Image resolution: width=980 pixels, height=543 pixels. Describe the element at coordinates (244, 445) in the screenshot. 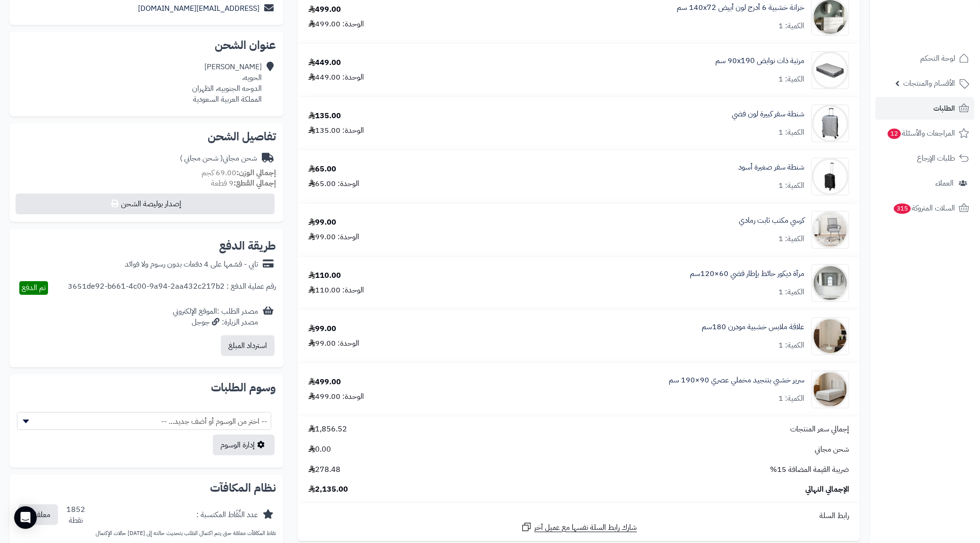

I see `a: إدارة الوسوم` at that location.